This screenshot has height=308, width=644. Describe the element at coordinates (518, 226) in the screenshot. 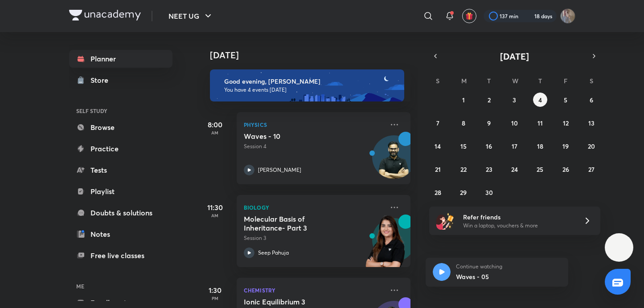

I see `p: Win a laptop, vouchers & more` at that location.